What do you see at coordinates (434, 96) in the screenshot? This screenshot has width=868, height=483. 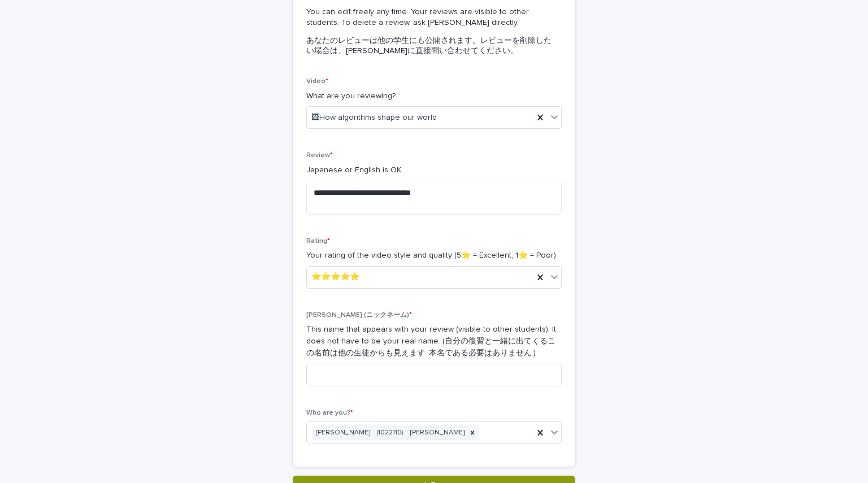 I see `p: What are you reviewing?` at bounding box center [434, 96].